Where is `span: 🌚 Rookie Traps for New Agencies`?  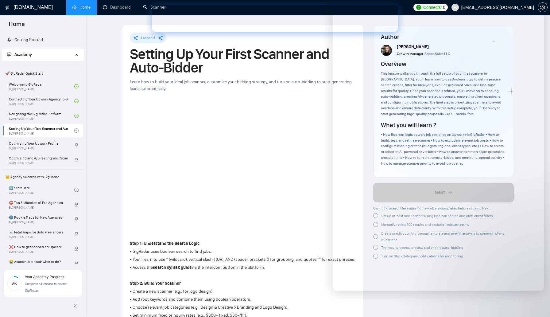
span: 🌚 Rookie Traps for New Agencies is located at coordinates (38, 217).